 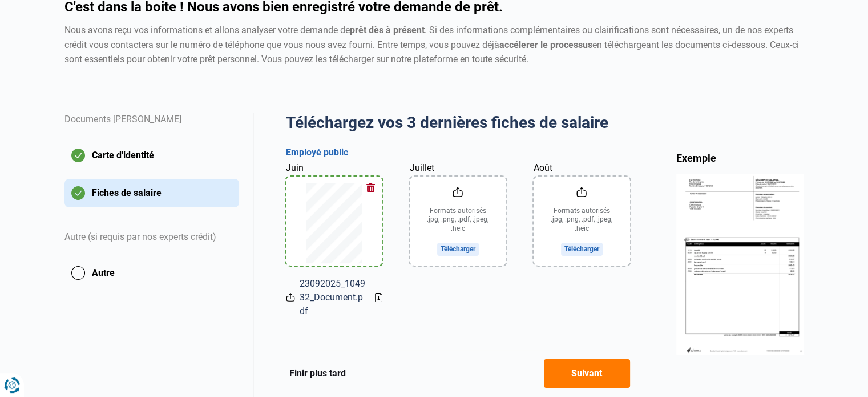 What do you see at coordinates (295, 167) in the screenshot?
I see `label: Juin` at bounding box center [295, 167].